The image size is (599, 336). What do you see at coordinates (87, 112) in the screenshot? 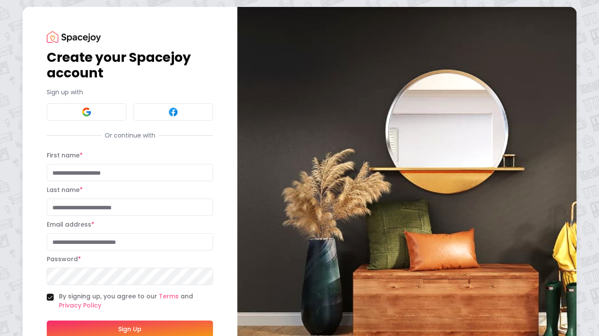
I see `img: Google signin` at bounding box center [87, 112].